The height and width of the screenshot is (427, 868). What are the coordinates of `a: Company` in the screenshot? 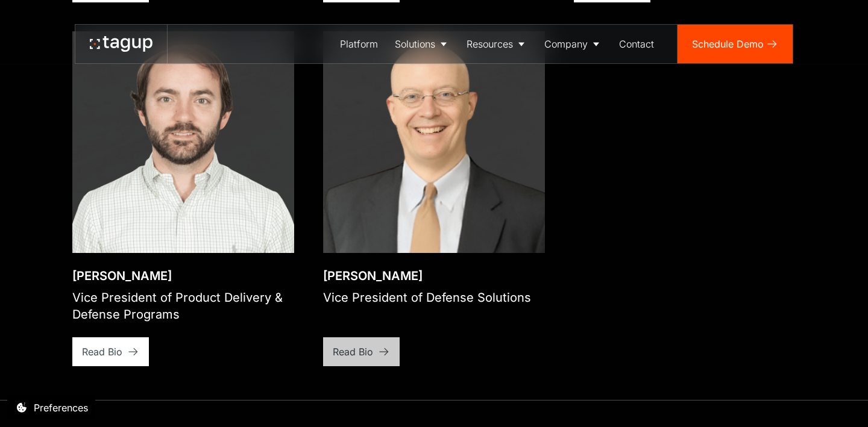 It's located at (574, 44).